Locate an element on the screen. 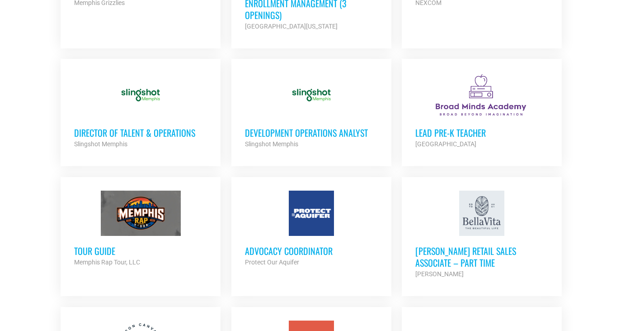 Image resolution: width=644 pixels, height=331 pixels. strong: Protect Our Aquifer is located at coordinates (272, 262).